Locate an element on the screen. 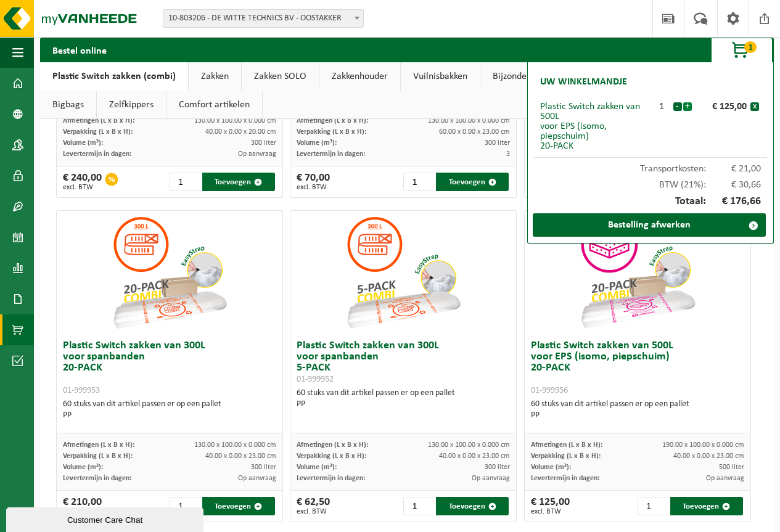  div: Transportkosten: is located at coordinates (651, 166).